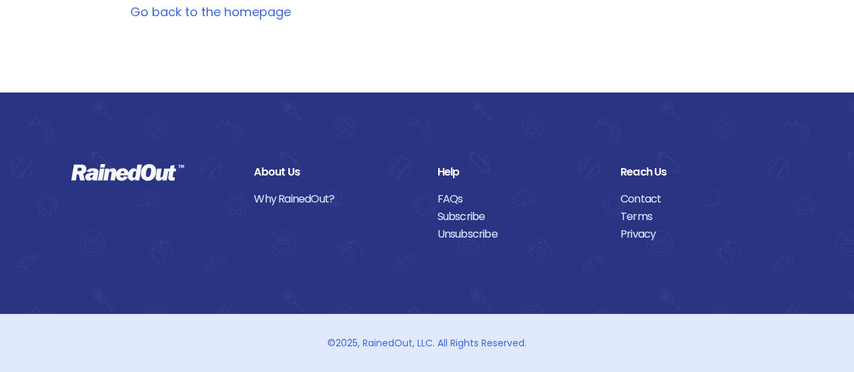 The height and width of the screenshot is (372, 854). Describe the element at coordinates (211, 11) in the screenshot. I see `a: Go back to the homepage` at that location.